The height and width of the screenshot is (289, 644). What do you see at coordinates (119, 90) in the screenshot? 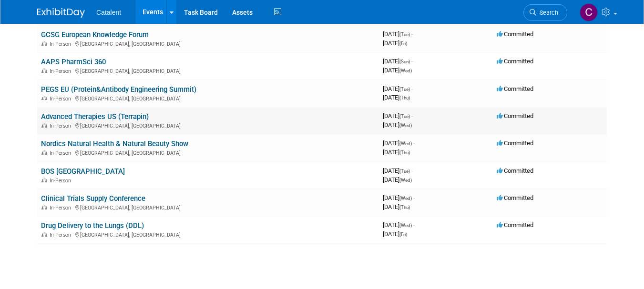
I see `a: PEGS EU (Protein&Antibody Engineering Summit)` at bounding box center [119, 90].